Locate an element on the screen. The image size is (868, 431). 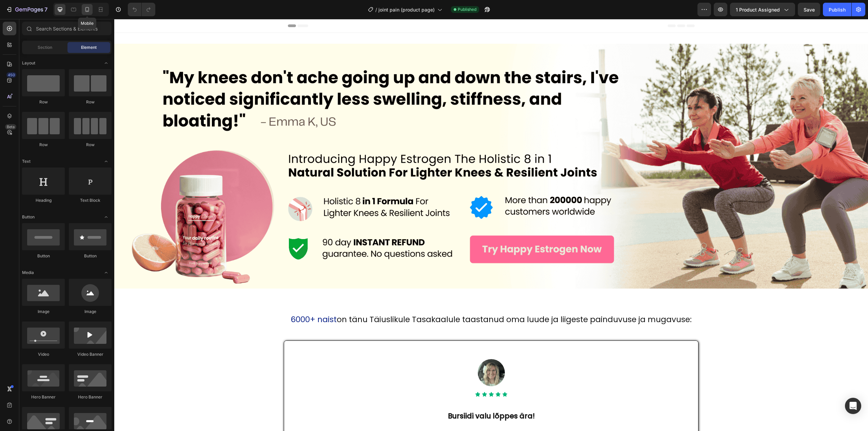
span: Media is located at coordinates (28, 273).